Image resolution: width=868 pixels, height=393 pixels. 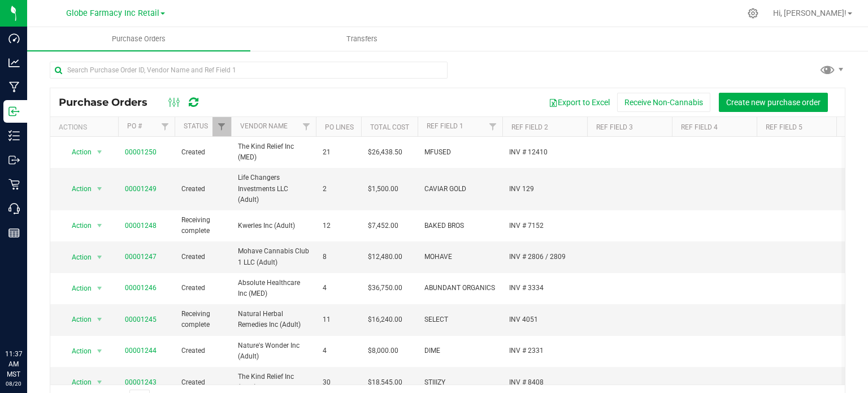 I want to click on a: 00001246, so click(x=141, y=288).